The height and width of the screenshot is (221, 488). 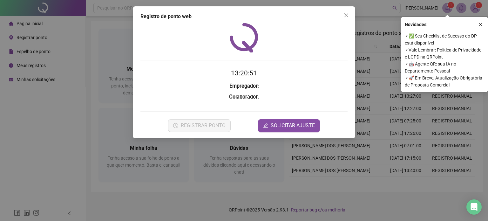 What do you see at coordinates (243, 86) in the screenshot?
I see `strong: Empregador` at bounding box center [243, 86].